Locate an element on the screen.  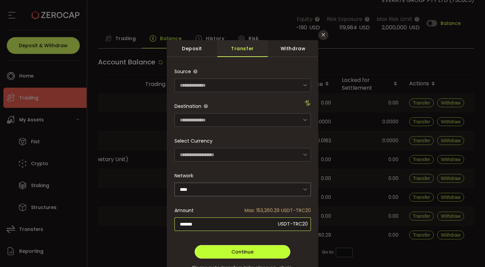
span: Max: 153,260.29 USDT-TRC20 is located at coordinates (277, 210).